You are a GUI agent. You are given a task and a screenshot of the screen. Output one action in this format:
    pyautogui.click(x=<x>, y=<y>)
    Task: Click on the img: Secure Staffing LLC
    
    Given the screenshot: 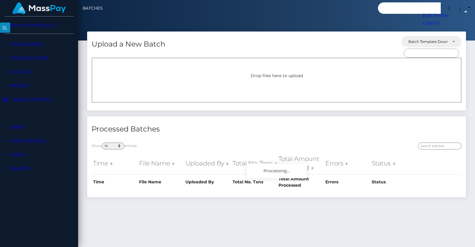 What is the action you would take?
    pyautogui.click(x=12, y=32)
    